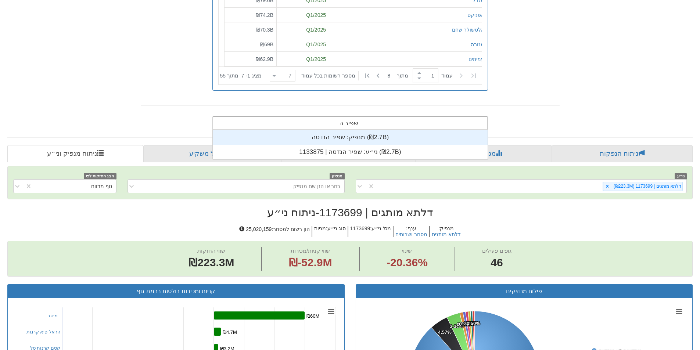  What do you see at coordinates (447, 76) in the screenshot?
I see `span: ‏עמוד` at bounding box center [447, 76].